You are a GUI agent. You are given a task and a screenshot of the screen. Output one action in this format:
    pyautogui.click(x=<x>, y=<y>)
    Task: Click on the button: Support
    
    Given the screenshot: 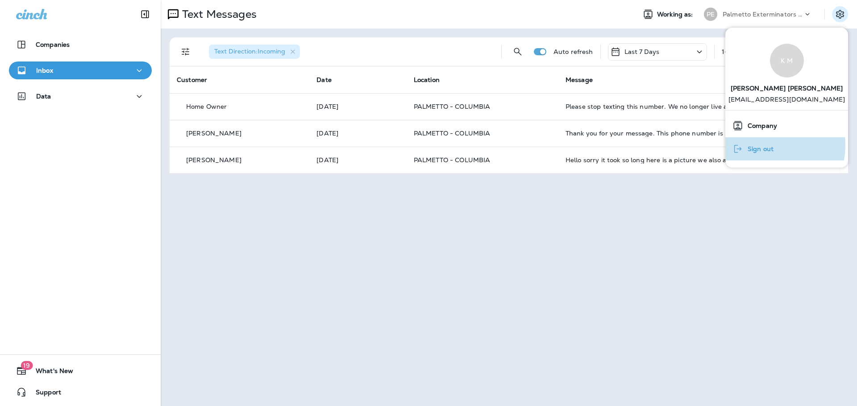 What is the action you would take?
    pyautogui.click(x=80, y=393)
    